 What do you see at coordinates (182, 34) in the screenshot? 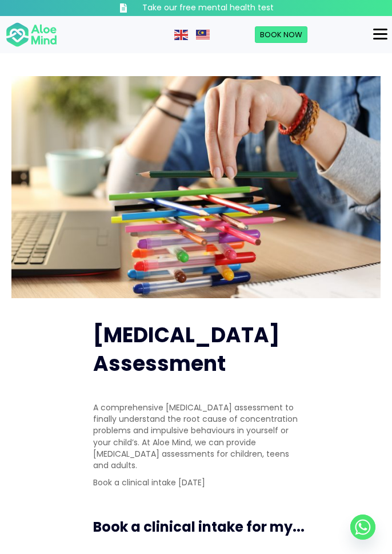
I see `a: English` at bounding box center [182, 34].